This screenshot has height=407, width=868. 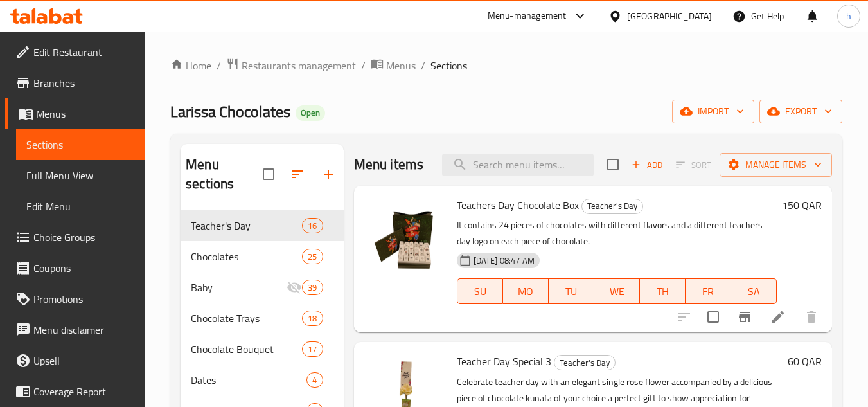 What do you see at coordinates (84, 299) in the screenshot?
I see `span: Promotions` at bounding box center [84, 299].